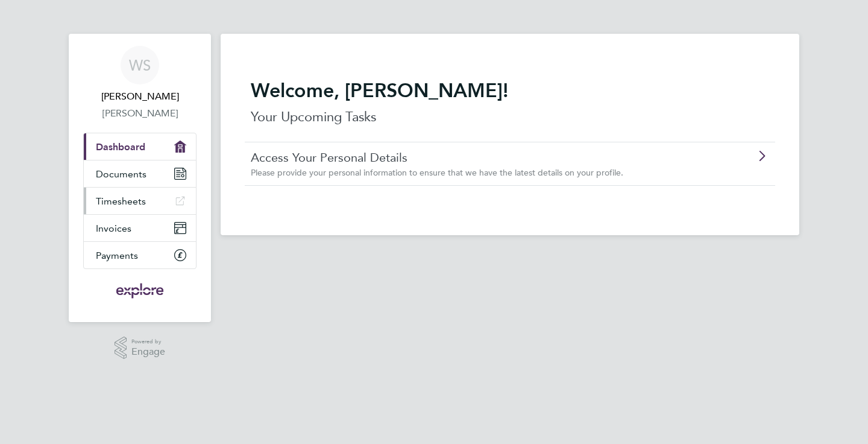 Image resolution: width=868 pixels, height=444 pixels. I want to click on a: Invoices, so click(140, 228).